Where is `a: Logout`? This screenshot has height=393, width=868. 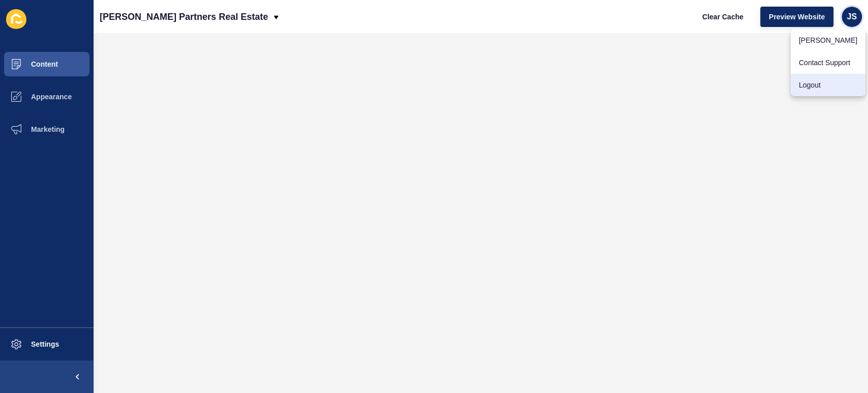
a: Logout is located at coordinates (828, 85).